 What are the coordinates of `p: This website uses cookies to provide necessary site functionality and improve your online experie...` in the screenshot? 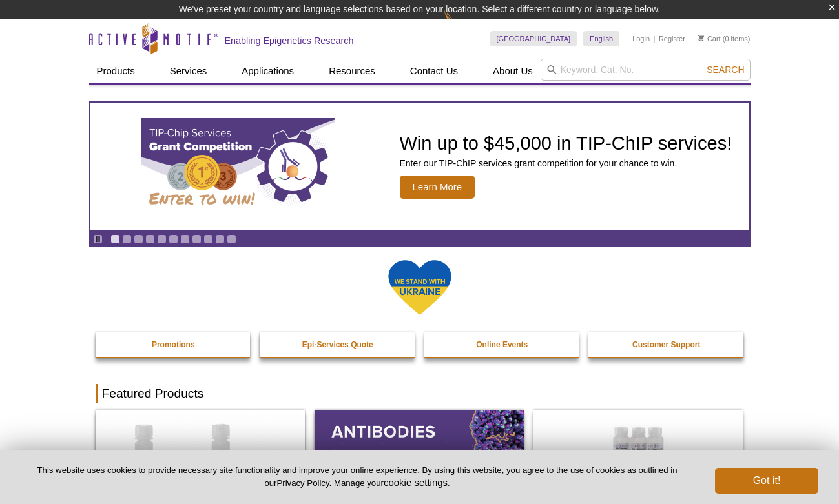 It's located at (357, 477).